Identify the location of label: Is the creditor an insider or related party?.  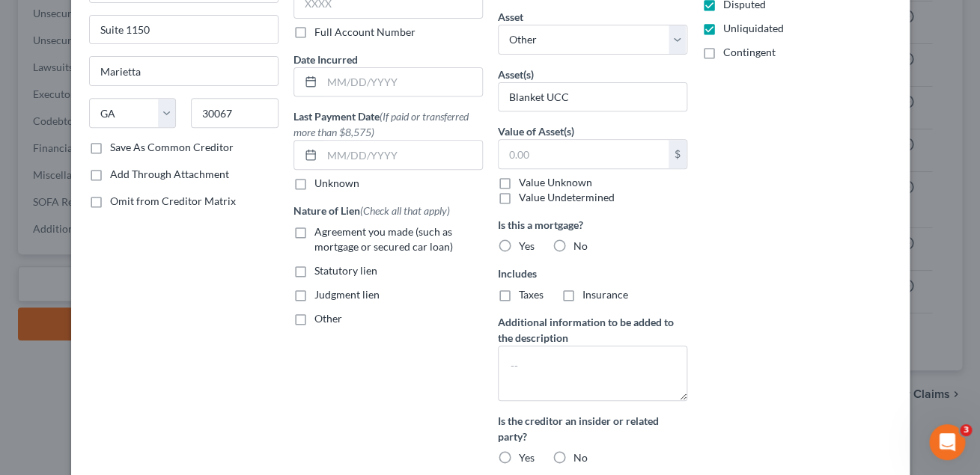
(592, 428).